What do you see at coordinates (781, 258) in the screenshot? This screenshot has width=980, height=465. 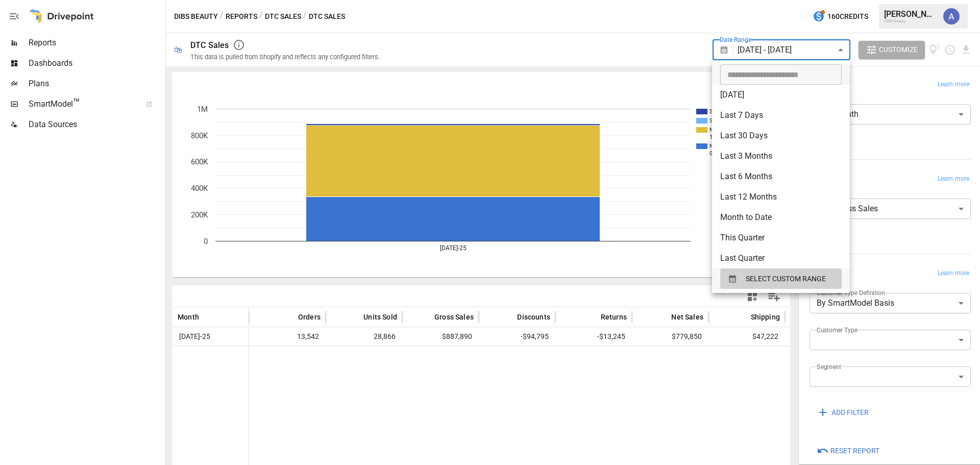 I see `li: Last Quarter` at bounding box center [781, 258].